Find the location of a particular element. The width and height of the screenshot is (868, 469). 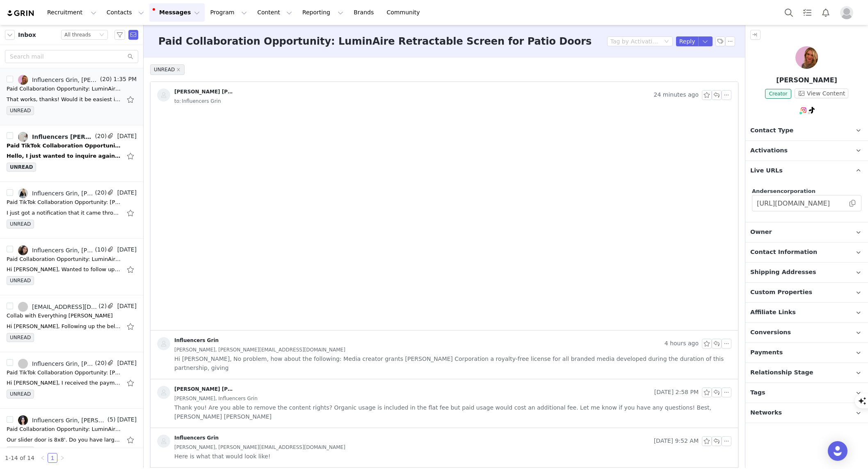

input: Search mail is located at coordinates (72, 57).